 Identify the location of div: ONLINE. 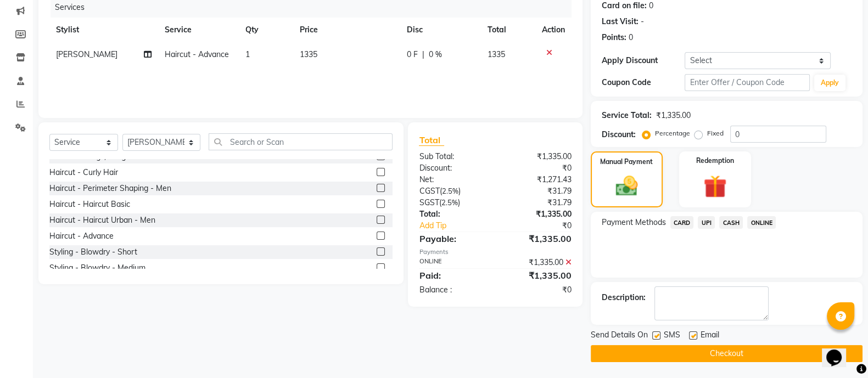
(452, 262).